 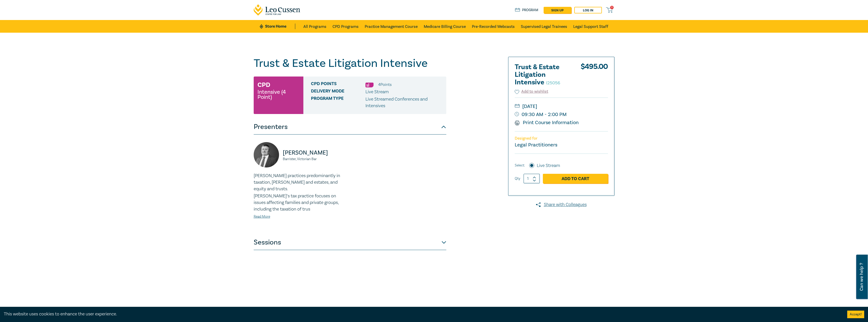 I want to click on div: $ 495.00, so click(x=594, y=76).